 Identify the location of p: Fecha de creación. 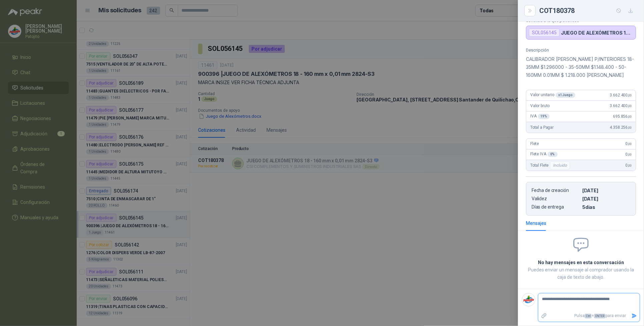
(555, 190).